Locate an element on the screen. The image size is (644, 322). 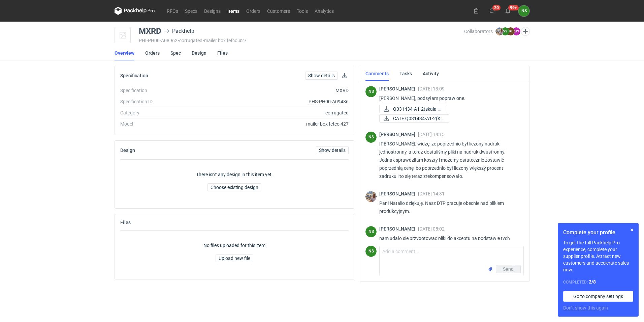
a: CATF Q031434-A1-2(K)... is located at coordinates (414, 119).